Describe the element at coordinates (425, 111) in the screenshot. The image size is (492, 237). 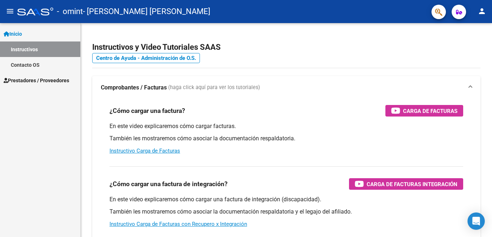
I see `button: Carga de Facturas` at that location.